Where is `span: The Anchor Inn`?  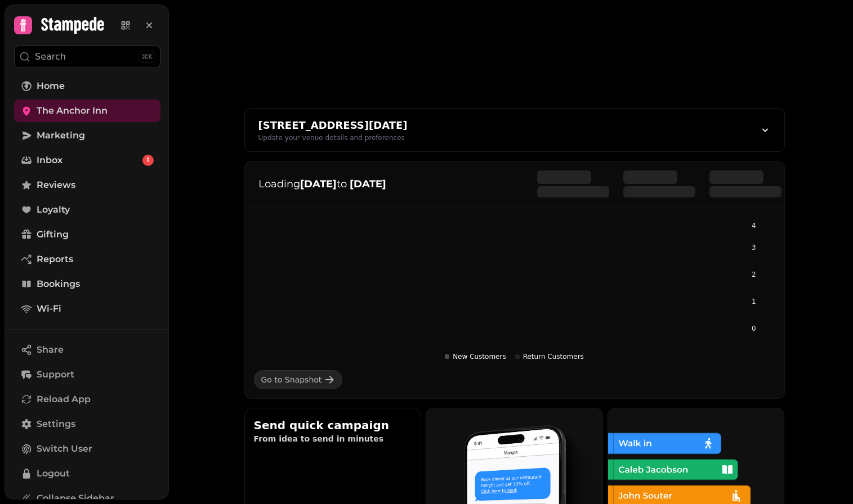 span: The Anchor Inn is located at coordinates (72, 111).